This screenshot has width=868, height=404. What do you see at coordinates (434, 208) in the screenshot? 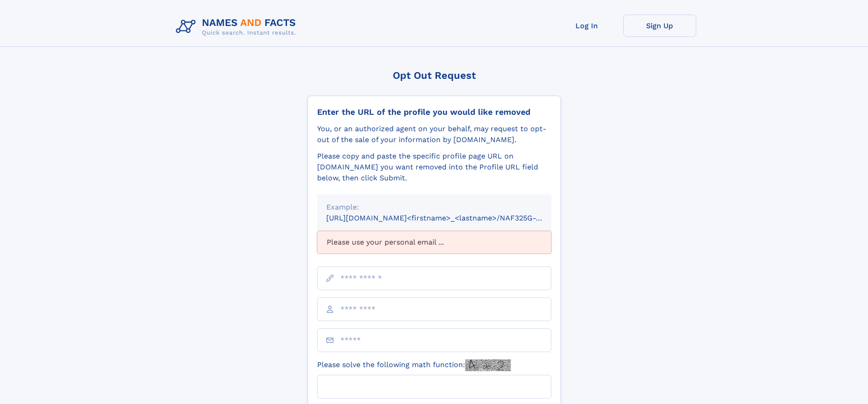
I see `div: Example:` at bounding box center [434, 208].